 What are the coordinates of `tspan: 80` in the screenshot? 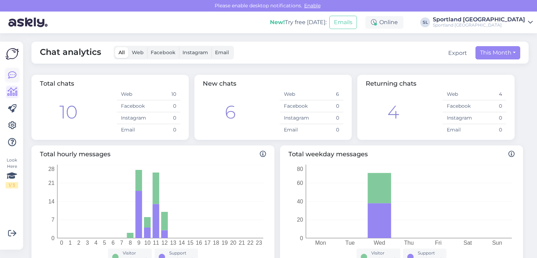 It's located at (300, 169).